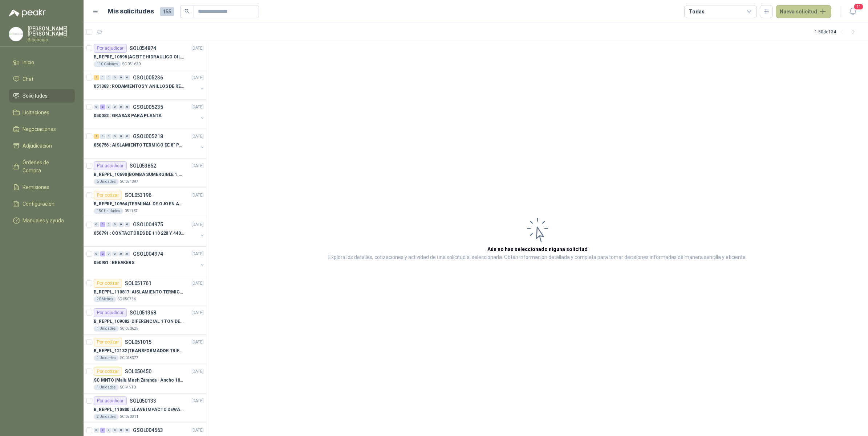  What do you see at coordinates (538, 258) in the screenshot?
I see `p: Explora los detalles, cotizaciones y actividad de una solicitud al seleccionarla. Obtén informaci...` at bounding box center [538, 258].